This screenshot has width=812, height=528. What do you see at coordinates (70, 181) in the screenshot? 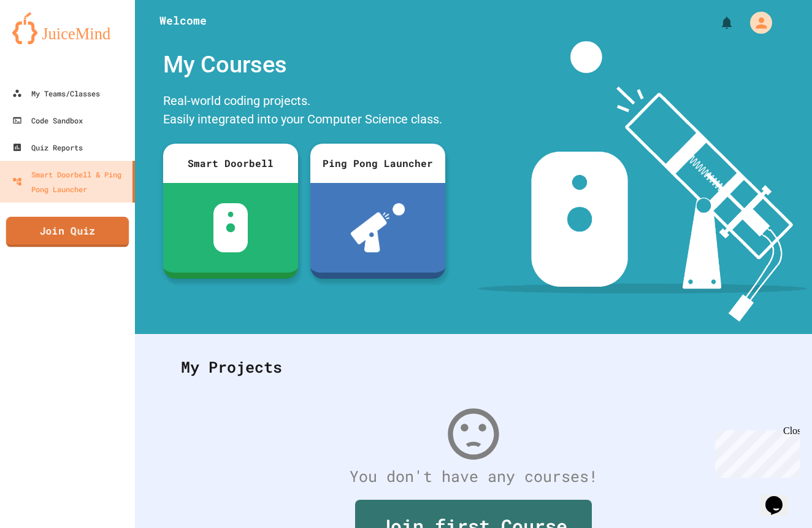
I see `div: Smart Doorbell & Ping Pong Launcher` at bounding box center [70, 181].